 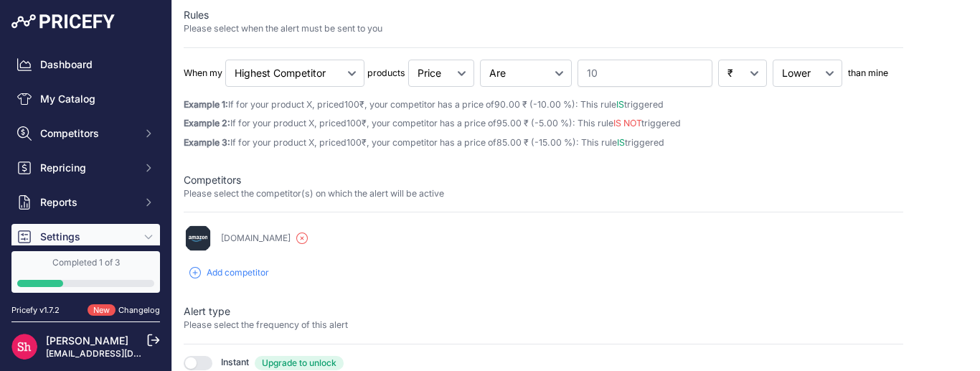 I want to click on button: Reports, so click(x=85, y=203).